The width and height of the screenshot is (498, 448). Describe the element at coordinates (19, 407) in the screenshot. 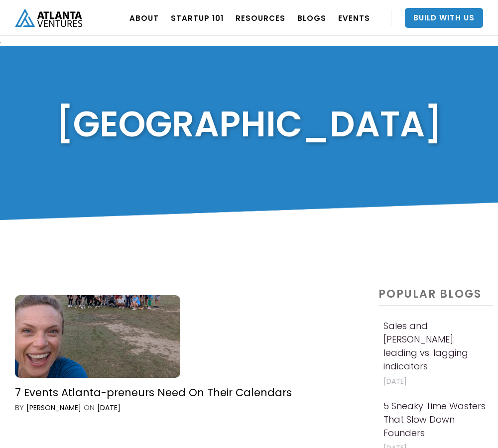

I see `div: by` at that location.